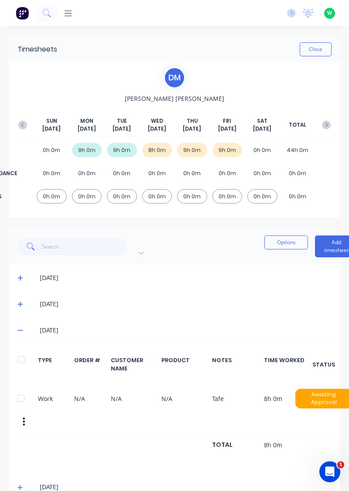 This screenshot has height=491, width=349. I want to click on span: SAT, so click(262, 121).